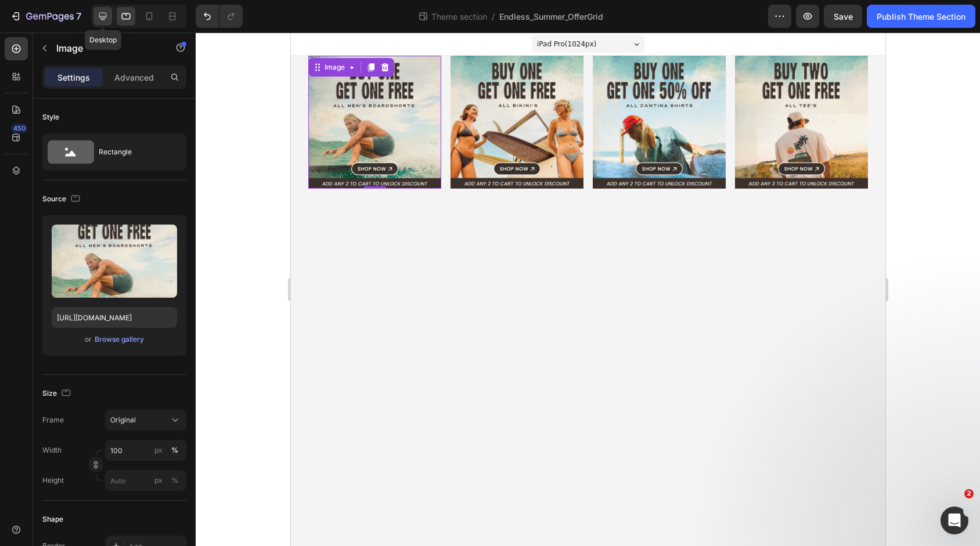  I want to click on img: gempages_566574075212727377-1a982f64-4b5b-4b68-b389-3eb6277ec60b.jpg, so click(83, 90).